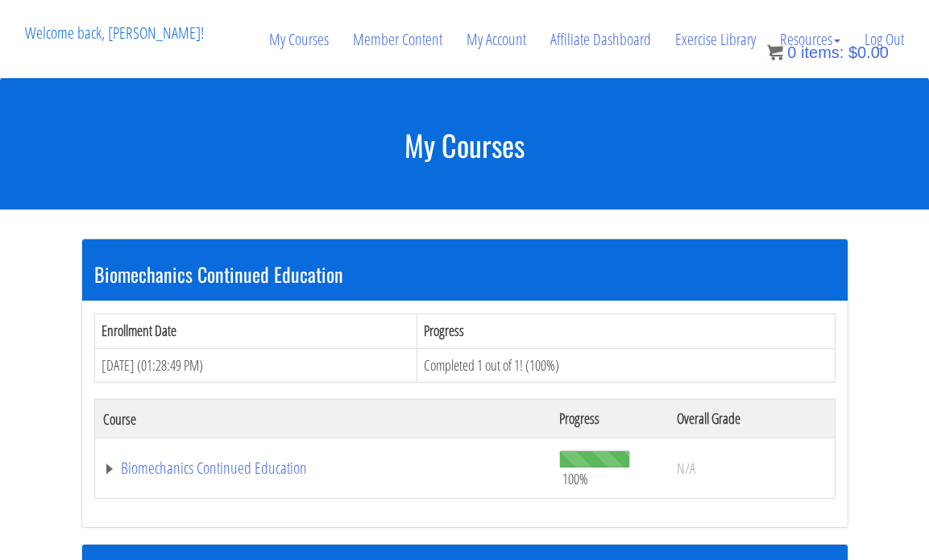 Image resolution: width=929 pixels, height=560 pixels. Describe the element at coordinates (255, 331) in the screenshot. I see `th: Enrollment Date` at that location.